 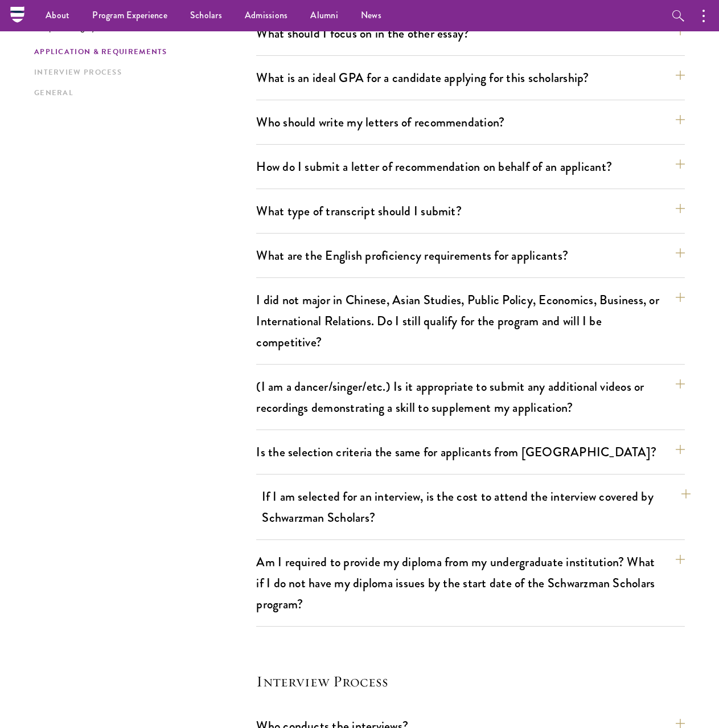 What do you see at coordinates (471, 255) in the screenshot?
I see `button: What are the English proficiency requirements for applicants?` at bounding box center [471, 255].